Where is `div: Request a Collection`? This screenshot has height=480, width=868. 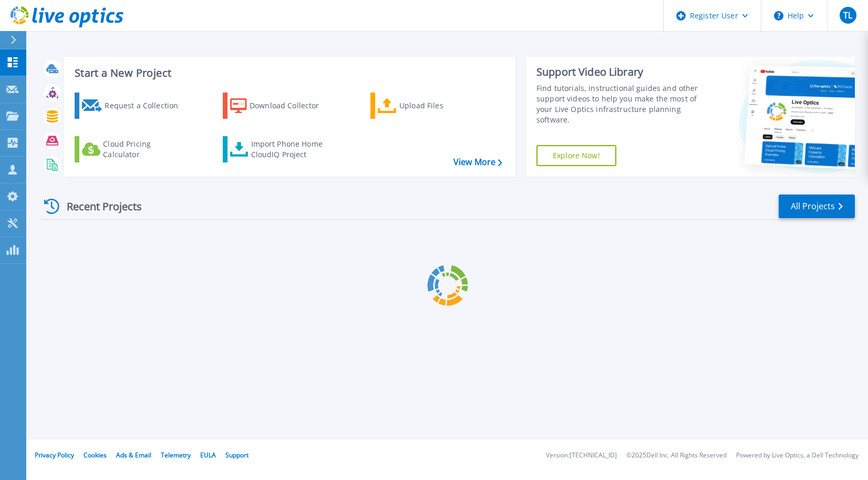
div: Request a Collection is located at coordinates (147, 106).